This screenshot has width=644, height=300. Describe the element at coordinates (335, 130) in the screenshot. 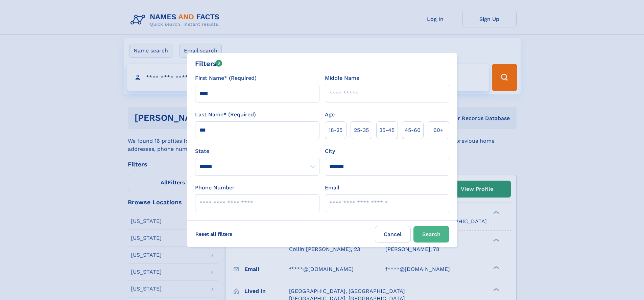

I see `span: 18‑25` at that location.